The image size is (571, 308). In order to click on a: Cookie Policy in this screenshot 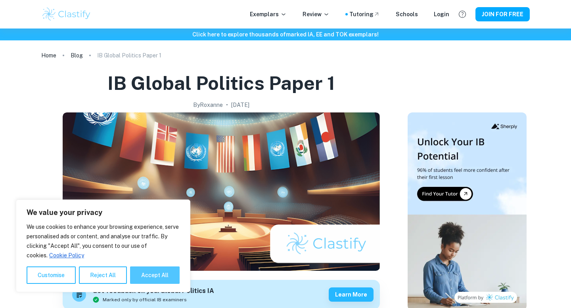, I will do `click(67, 256)`.